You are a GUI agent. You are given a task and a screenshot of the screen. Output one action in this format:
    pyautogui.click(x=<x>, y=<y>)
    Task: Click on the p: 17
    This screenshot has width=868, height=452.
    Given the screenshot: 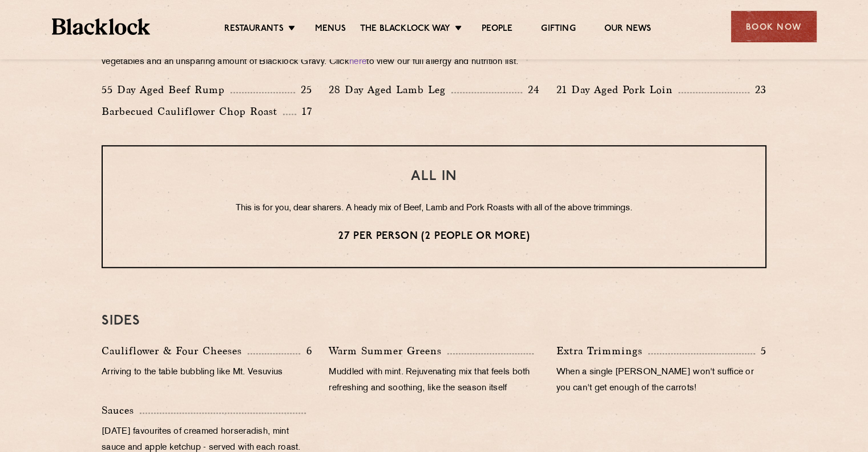 What is the action you would take?
    pyautogui.click(x=304, y=112)
    